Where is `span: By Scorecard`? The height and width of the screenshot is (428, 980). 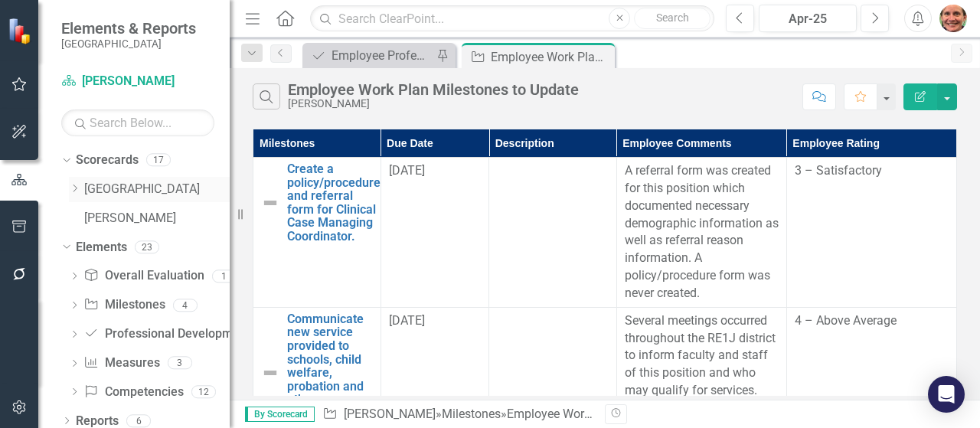
span: By Scorecard is located at coordinates (280, 414).